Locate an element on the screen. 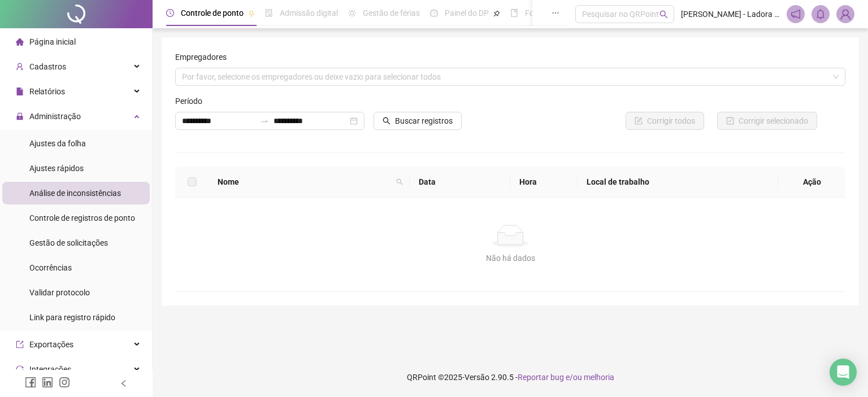 The image size is (868, 397). span: Integrações is located at coordinates (50, 369).